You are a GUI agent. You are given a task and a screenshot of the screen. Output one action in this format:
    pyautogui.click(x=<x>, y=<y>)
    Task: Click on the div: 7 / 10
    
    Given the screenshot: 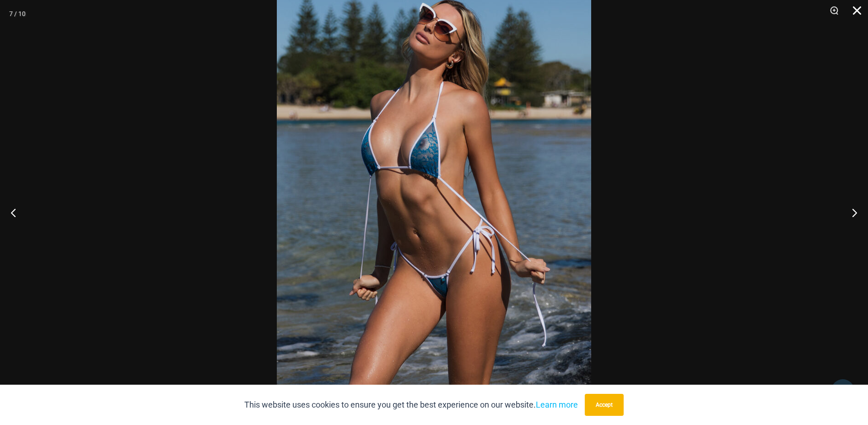 What is the action you would take?
    pyautogui.click(x=18, y=14)
    